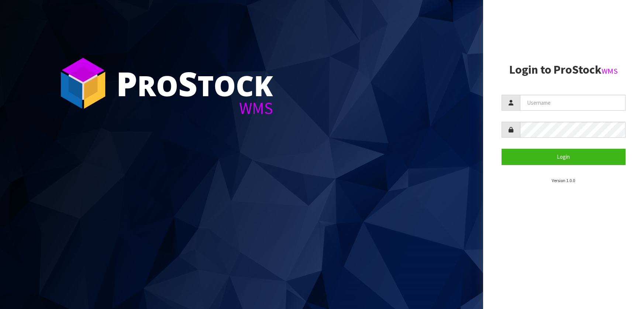 The width and height of the screenshot is (644, 309). Describe the element at coordinates (195, 108) in the screenshot. I see `div: WMS` at that location.